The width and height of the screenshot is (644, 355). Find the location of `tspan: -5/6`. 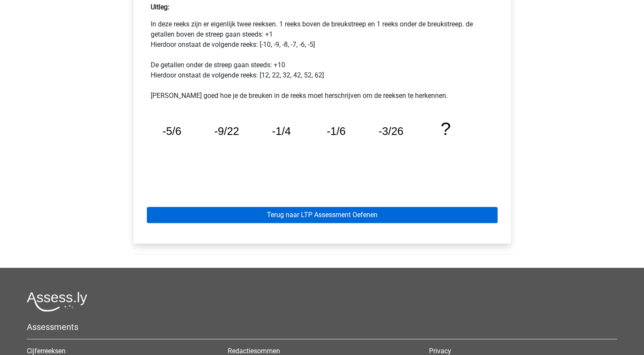

tspan: -5/6 is located at coordinates (172, 131).